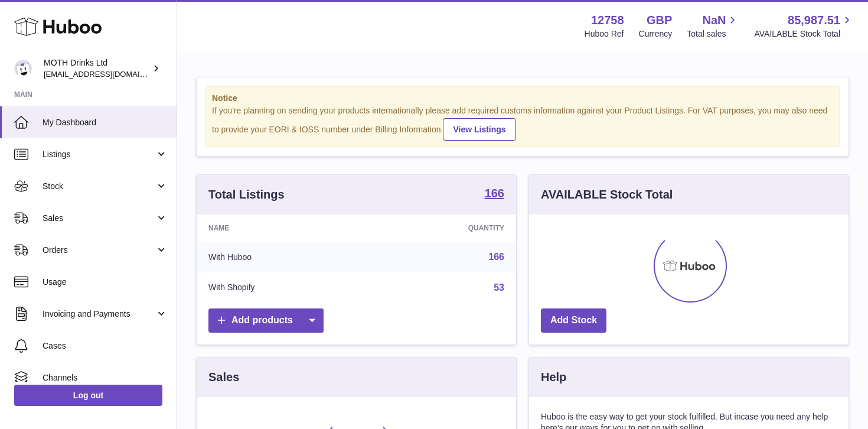  What do you see at coordinates (23, 69) in the screenshot?
I see `img: orders@mothdrinks.com` at bounding box center [23, 69].